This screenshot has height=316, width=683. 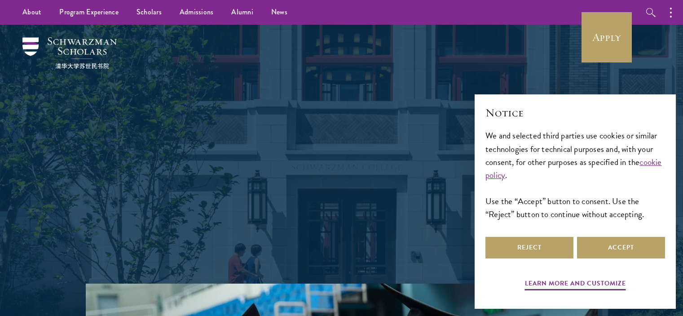 What do you see at coordinates (575, 113) in the screenshot?
I see `h2: Notice` at bounding box center [575, 113].